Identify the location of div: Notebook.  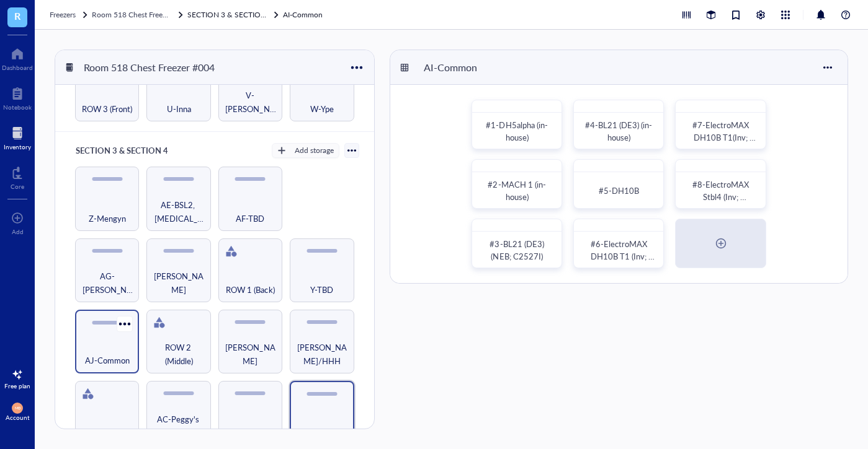
(17, 107).